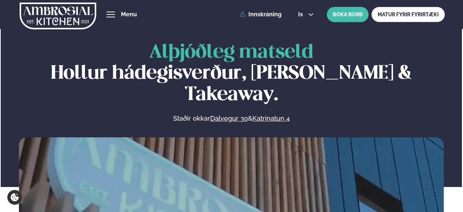 The image size is (463, 212). What do you see at coordinates (408, 15) in the screenshot?
I see `a: MATUR FYRIR FYRIRTÆKI` at bounding box center [408, 15].